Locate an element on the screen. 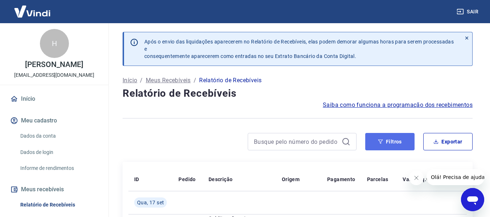 This screenshot has height=217, width=490. p: ID is located at coordinates (137, 180).